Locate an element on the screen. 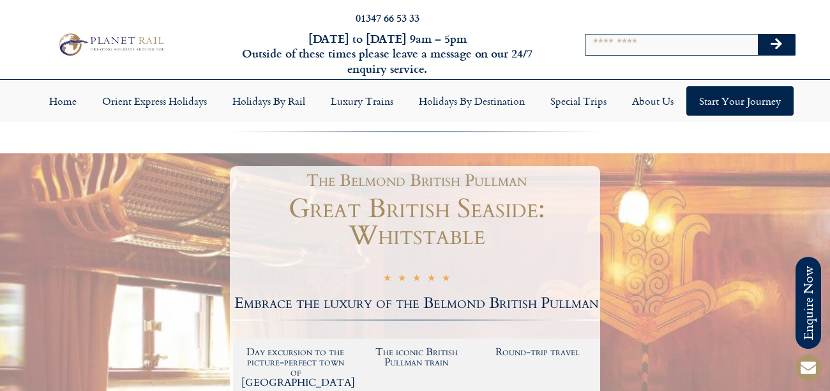 This screenshot has height=391, width=830. nav: Menu is located at coordinates (415, 101).